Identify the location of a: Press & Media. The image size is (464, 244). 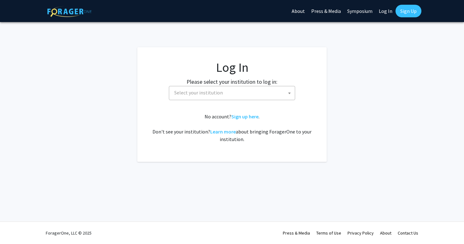
(296, 233).